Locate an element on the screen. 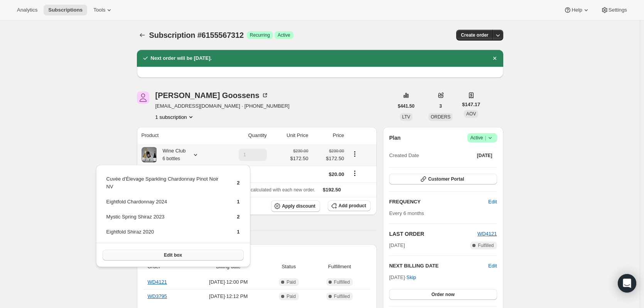 This screenshot has width=644, height=308. img: product img is located at coordinates (149, 154).